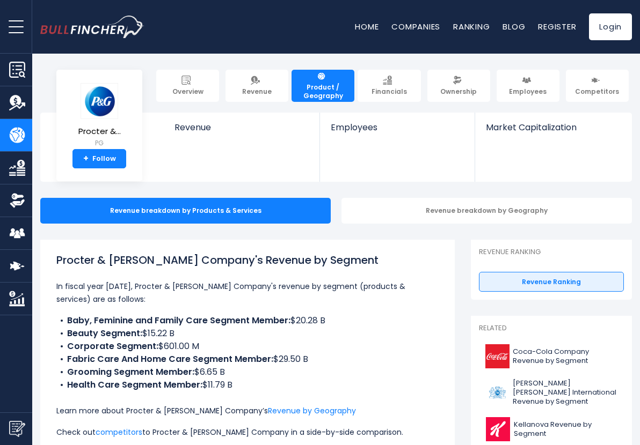  What do you see at coordinates (247, 347) in the screenshot?
I see `li: $601.00 M` at bounding box center [247, 347].